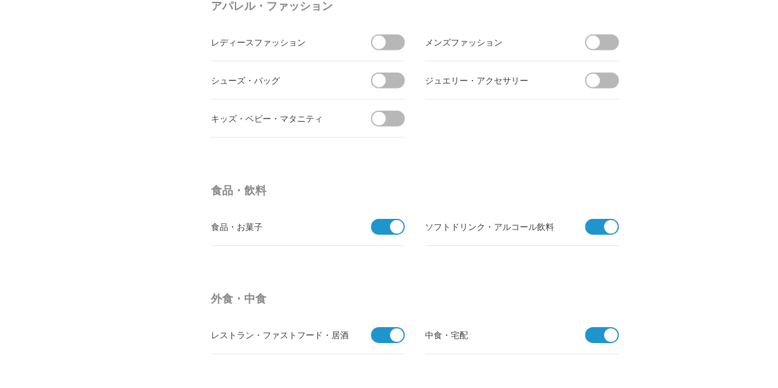  I want to click on div: レストラン・ファストフード・居酒屋, so click(280, 335).